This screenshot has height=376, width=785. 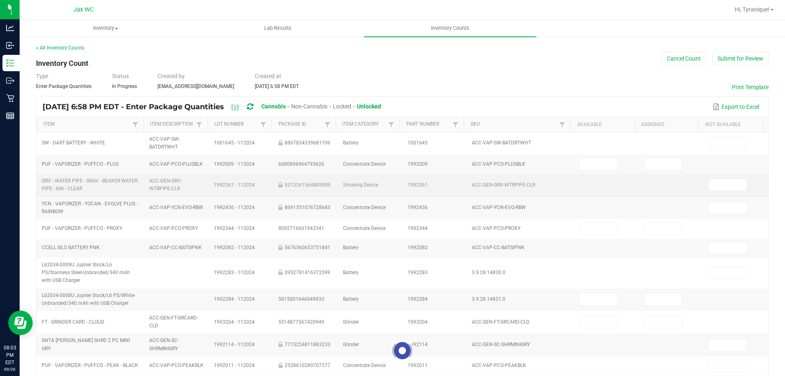 What do you see at coordinates (10, 355) in the screenshot?
I see `p: 08:03 PM EDT` at bounding box center [10, 355].